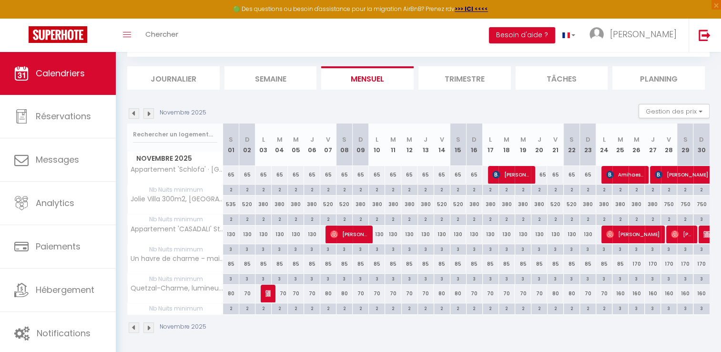  I want to click on th: 17, so click(490, 144).